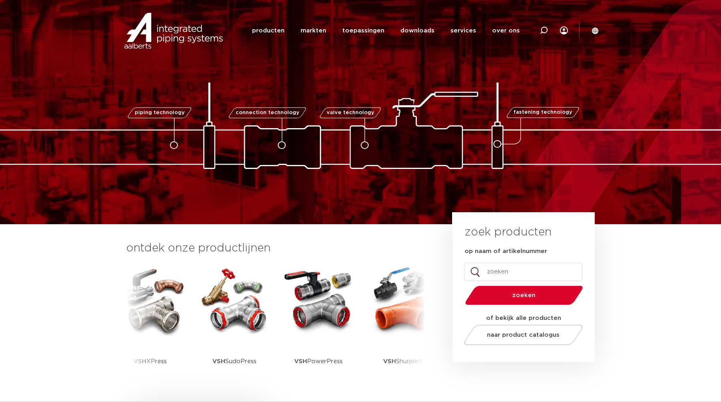 This screenshot has width=721, height=402. What do you see at coordinates (150, 361) in the screenshot?
I see `p: XPress` at bounding box center [150, 361].